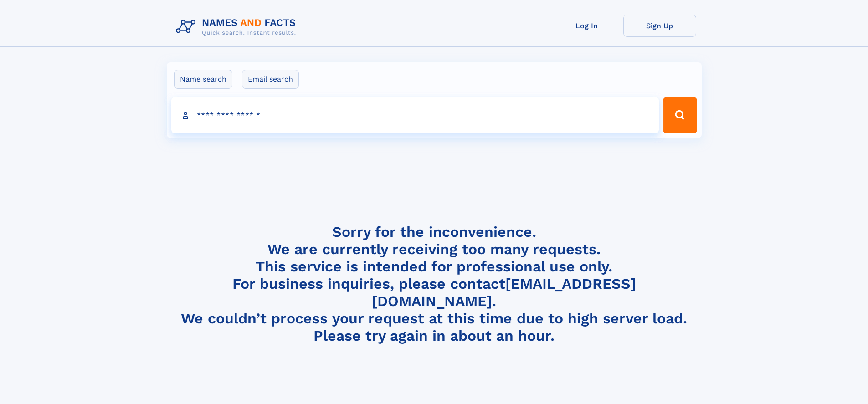 This screenshot has height=404, width=868. Describe the element at coordinates (415, 115) in the screenshot. I see `input: search input` at that location.